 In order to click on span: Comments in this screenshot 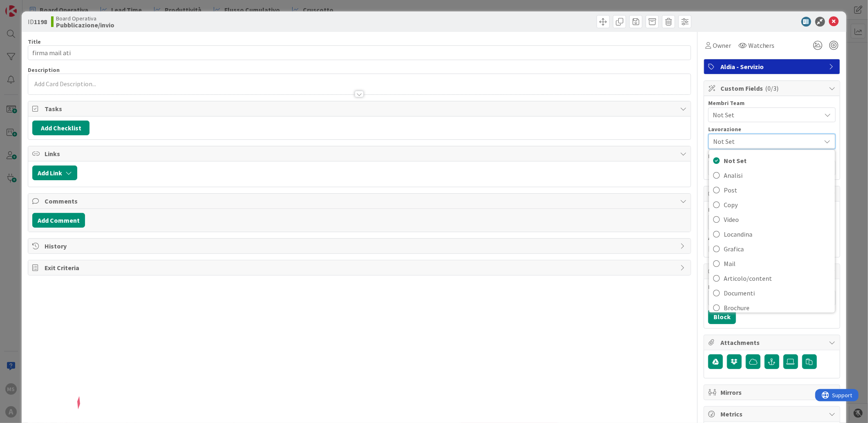, I will do `click(360, 201)`.